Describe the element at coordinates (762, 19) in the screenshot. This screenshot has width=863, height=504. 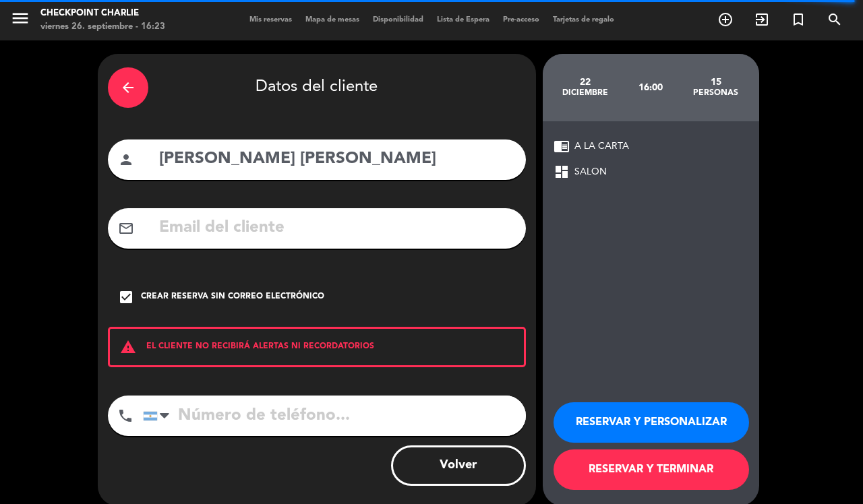
I see `i: exit_to_app` at that location.